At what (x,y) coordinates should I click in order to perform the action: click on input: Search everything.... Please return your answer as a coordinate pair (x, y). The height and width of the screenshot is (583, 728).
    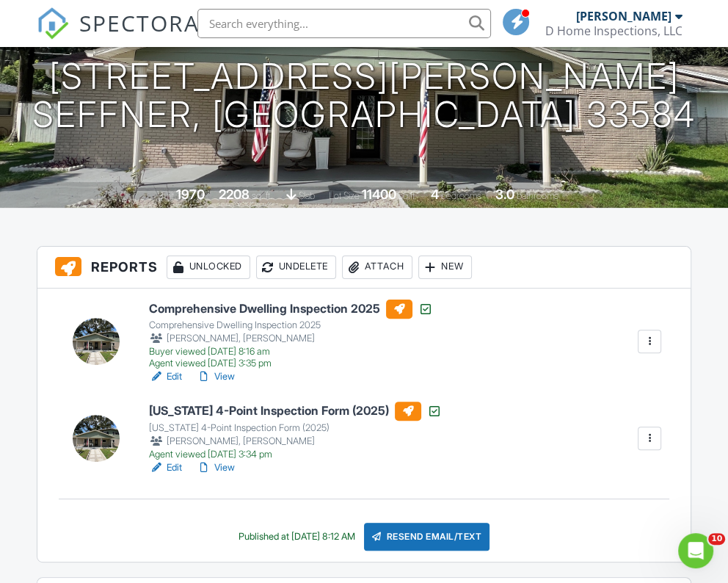
    Looking at the image, I should click on (344, 24).